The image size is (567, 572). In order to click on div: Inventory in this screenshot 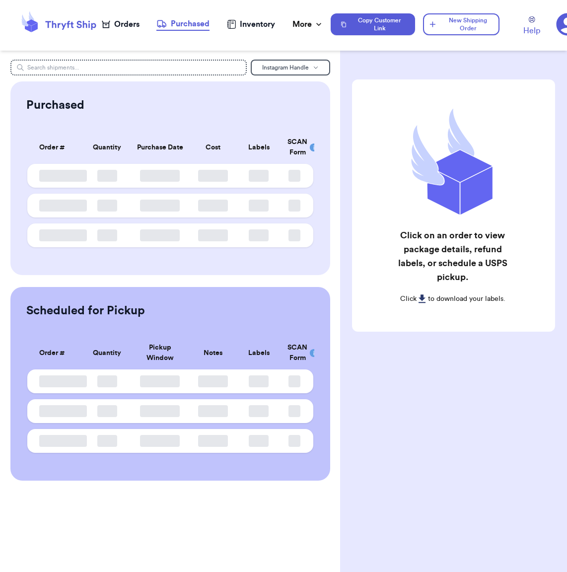, I will do `click(251, 24)`.